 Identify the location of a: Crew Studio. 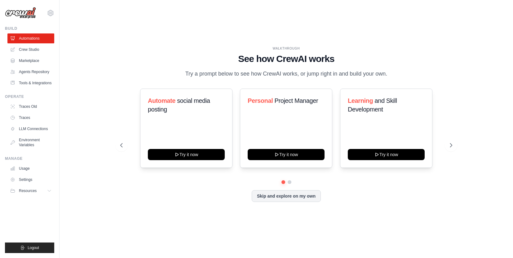
(31, 50).